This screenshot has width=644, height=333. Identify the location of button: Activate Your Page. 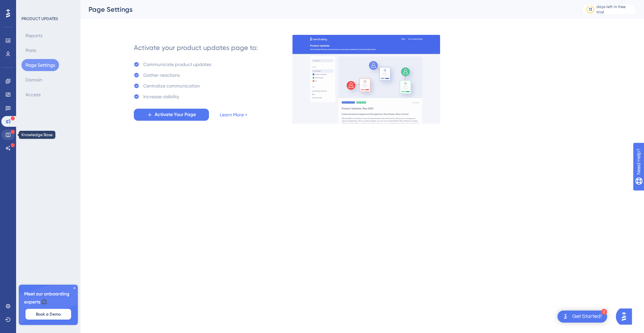
(172, 115).